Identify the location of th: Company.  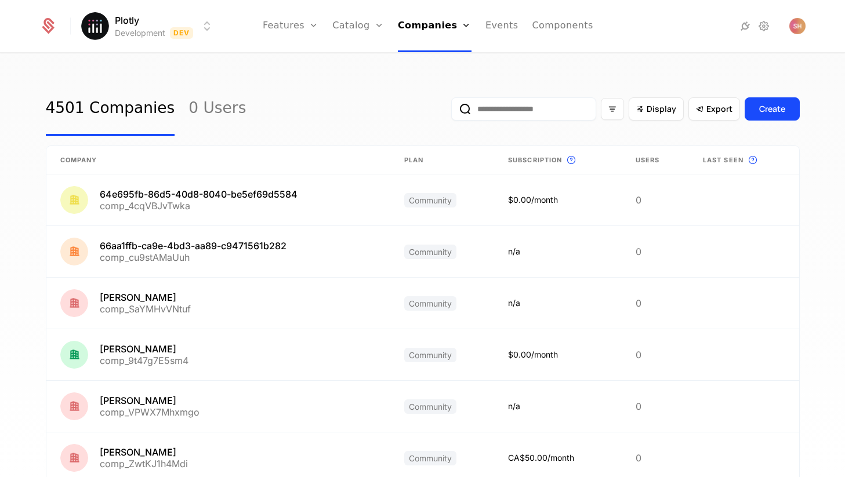
(218, 160).